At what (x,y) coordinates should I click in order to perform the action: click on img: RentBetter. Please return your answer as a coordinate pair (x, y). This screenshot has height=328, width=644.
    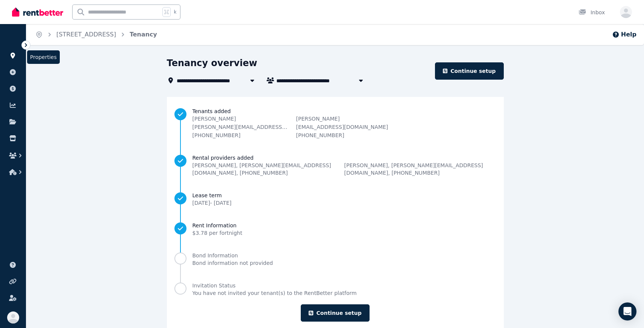
    Looking at the image, I should click on (37, 12).